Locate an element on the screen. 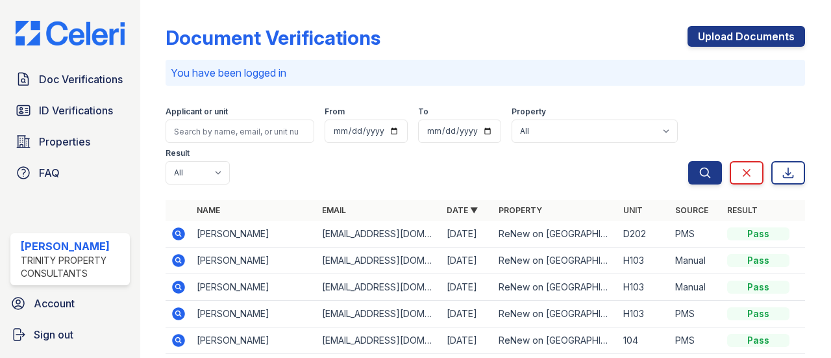  label: Result is located at coordinates (177, 153).